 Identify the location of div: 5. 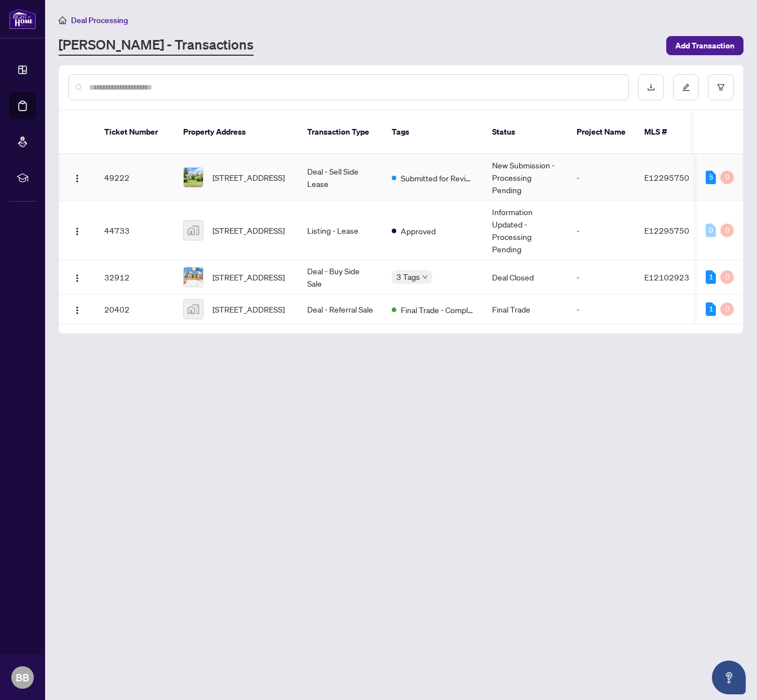
(711, 178).